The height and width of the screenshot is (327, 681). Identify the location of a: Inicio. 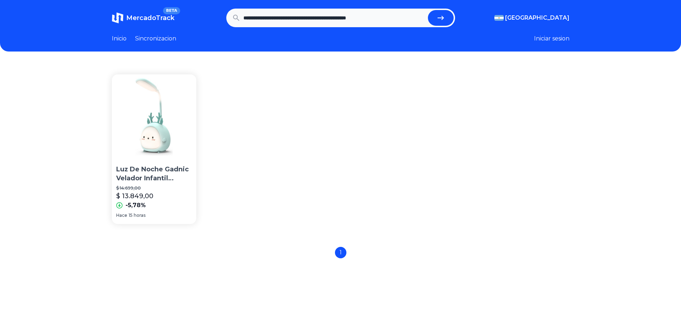
(119, 39).